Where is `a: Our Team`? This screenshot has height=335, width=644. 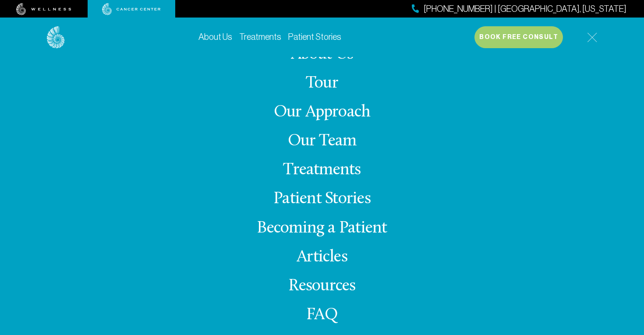 a: Our Team is located at coordinates (322, 141).